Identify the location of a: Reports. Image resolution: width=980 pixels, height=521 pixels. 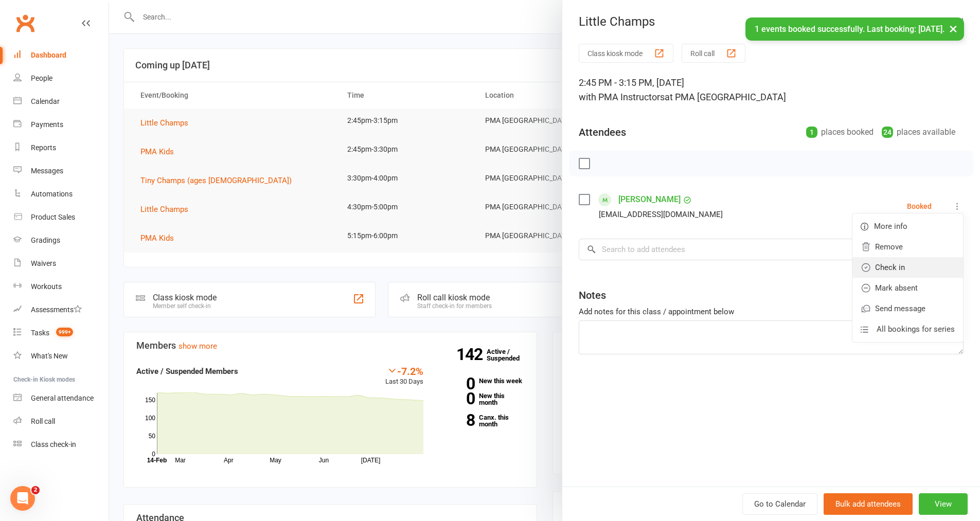
(61, 148).